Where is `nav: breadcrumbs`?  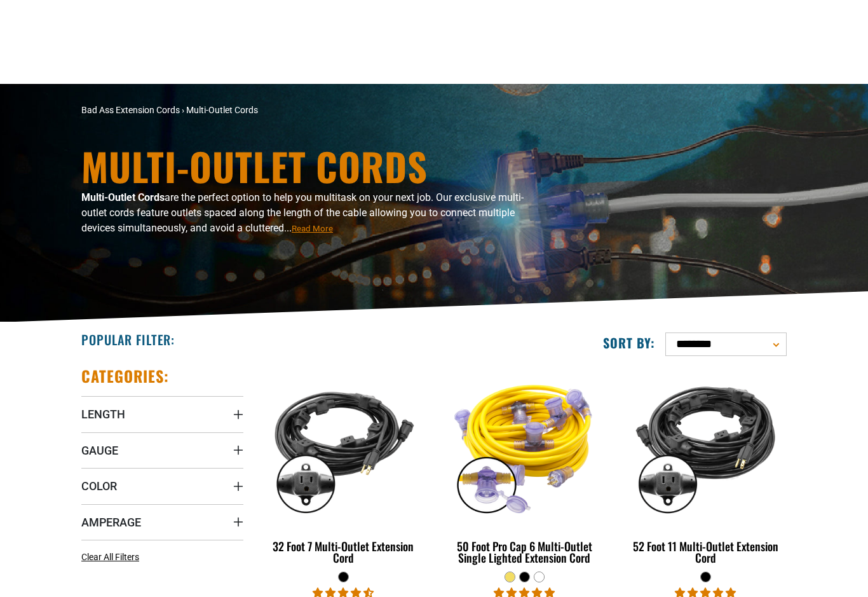
nav: breadcrumbs is located at coordinates (313, 110).